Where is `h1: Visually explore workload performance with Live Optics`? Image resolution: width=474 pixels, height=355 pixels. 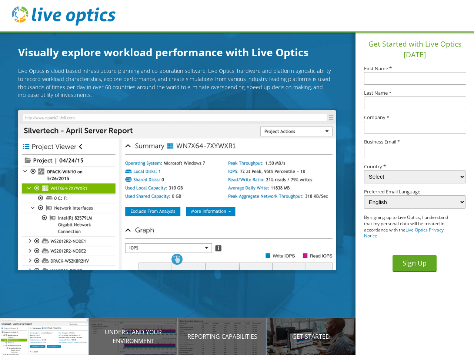 h1: Visually explore workload performance with Live Optics is located at coordinates (181, 52).